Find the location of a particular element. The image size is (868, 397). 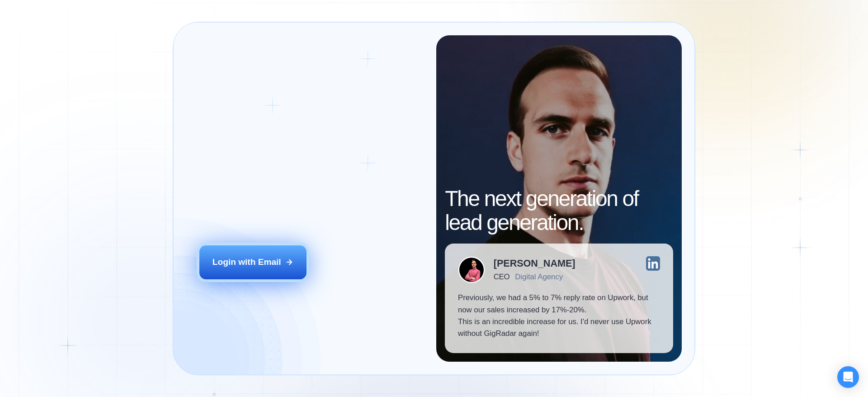

p: Previously, we had a 5% to 7% reply rate on Upwork, but now our sales increased by 17%-20%. This ... is located at coordinates (559, 316).